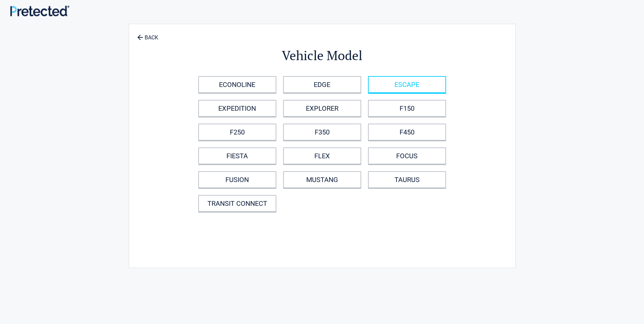  I want to click on a: MUSTANG, so click(322, 180).